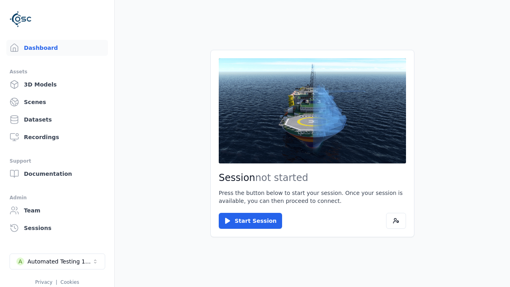 Image resolution: width=510 pixels, height=287 pixels. I want to click on a: Privacy, so click(43, 282).